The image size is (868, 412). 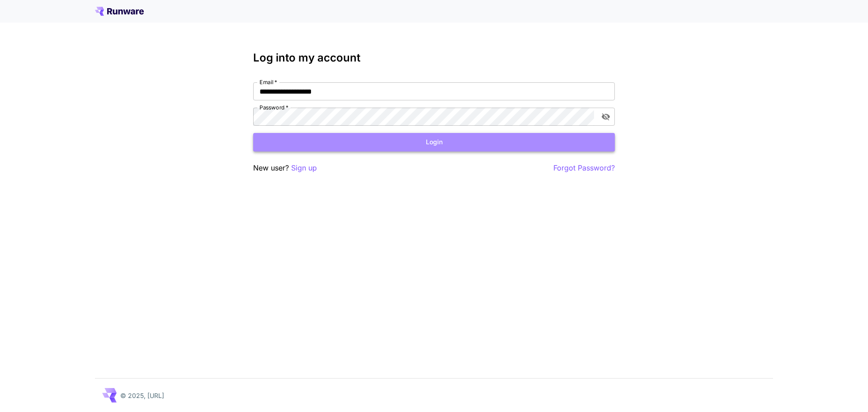 What do you see at coordinates (434, 58) in the screenshot?
I see `h3: Log into my account` at bounding box center [434, 58].